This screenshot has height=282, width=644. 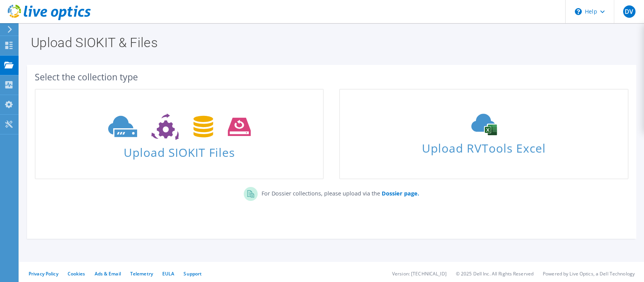 I want to click on span: DV, so click(x=629, y=12).